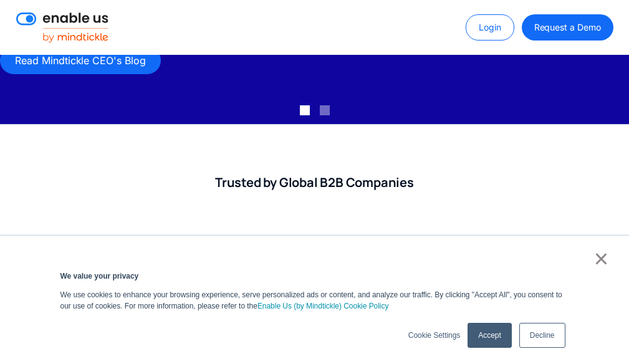  What do you see at coordinates (315, 300) in the screenshot?
I see `p: We use cookies to enhance your browsing experience, serve personalized ads or content, and analyz...` at bounding box center [315, 300].